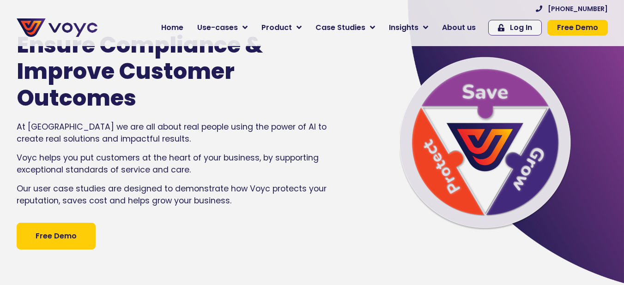 This screenshot has width=624, height=285. What do you see at coordinates (175, 164) in the screenshot?
I see `p: Voyc helps you put customers at the heart of your business, by supporting exceptional standards o...` at bounding box center [175, 164].